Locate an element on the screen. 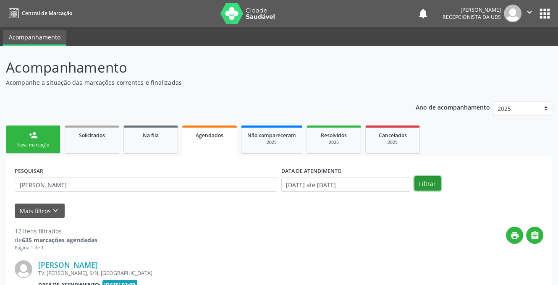 The width and height of the screenshot is (558, 285). button: print is located at coordinates (514, 235).